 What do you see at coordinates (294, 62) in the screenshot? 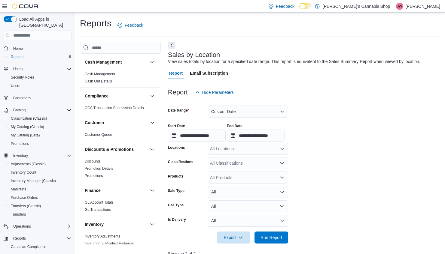
I see `div: View sales totals by location for a specified date range. This report is equivalent to the Sales ...` at bounding box center [294, 62].